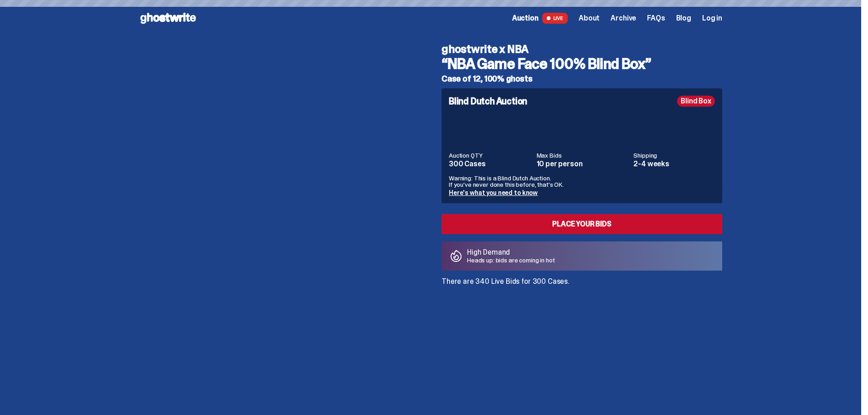 This screenshot has width=868, height=415. What do you see at coordinates (674, 164) in the screenshot?
I see `dd: 2-4 weeks` at bounding box center [674, 164].